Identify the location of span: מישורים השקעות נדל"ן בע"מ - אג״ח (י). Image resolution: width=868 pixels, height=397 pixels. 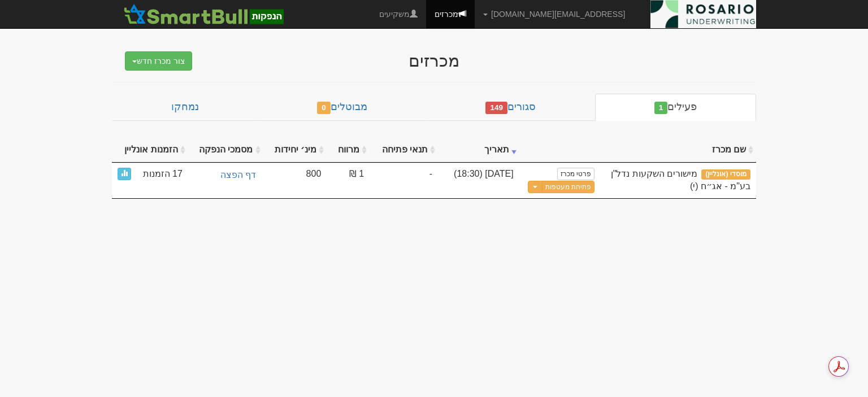
(681, 180).